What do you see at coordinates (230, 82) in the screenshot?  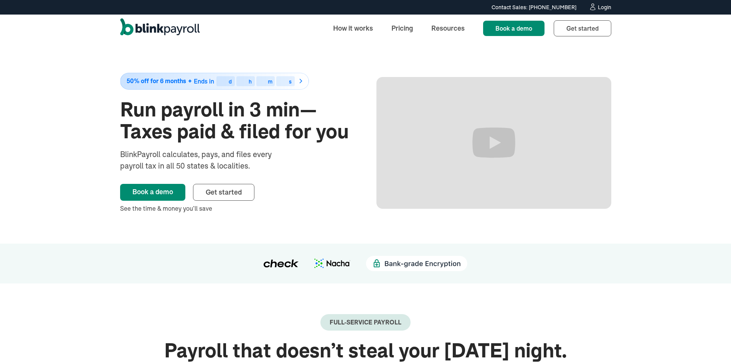 I see `div: d` at bounding box center [230, 82].